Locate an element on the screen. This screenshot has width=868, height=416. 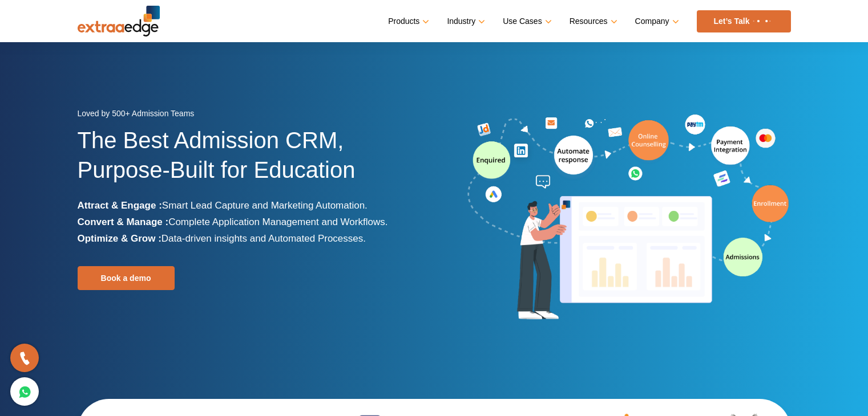
span: Complete Application Management and Workflows. is located at coordinates (278, 222).